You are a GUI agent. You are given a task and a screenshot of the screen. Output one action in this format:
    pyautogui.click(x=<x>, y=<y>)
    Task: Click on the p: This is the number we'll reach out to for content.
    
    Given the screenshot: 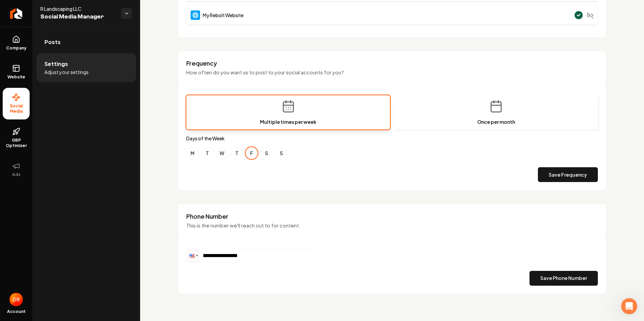 What is the action you would take?
    pyautogui.click(x=392, y=225)
    